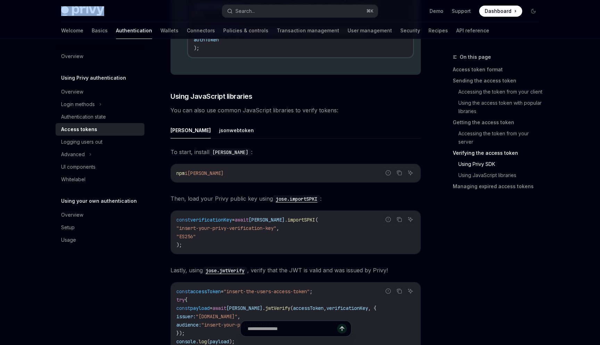 This screenshot has height=345, width=600. I want to click on a: Security, so click(410, 31).